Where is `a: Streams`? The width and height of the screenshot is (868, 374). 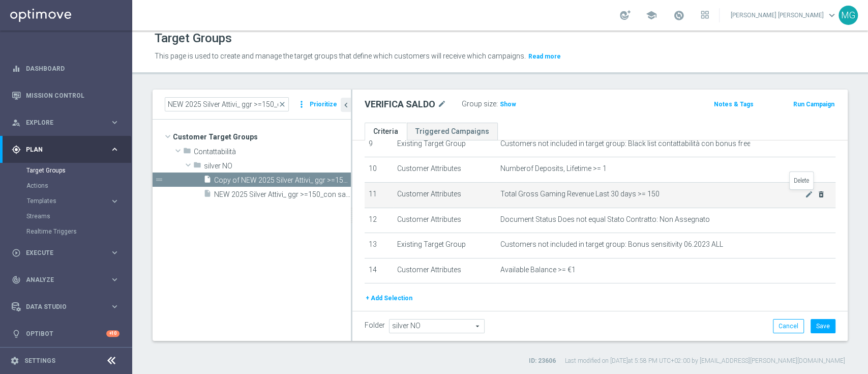 a: Streams is located at coordinates (66, 216).